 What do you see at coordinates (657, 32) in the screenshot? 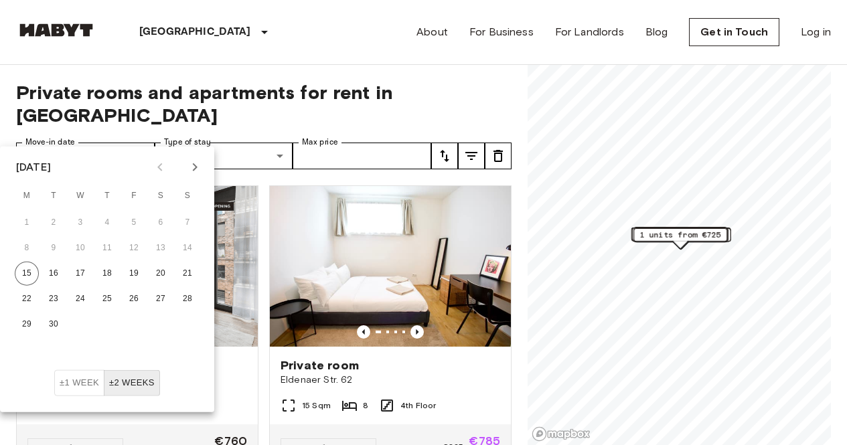
I see `a: Blog` at bounding box center [657, 32].